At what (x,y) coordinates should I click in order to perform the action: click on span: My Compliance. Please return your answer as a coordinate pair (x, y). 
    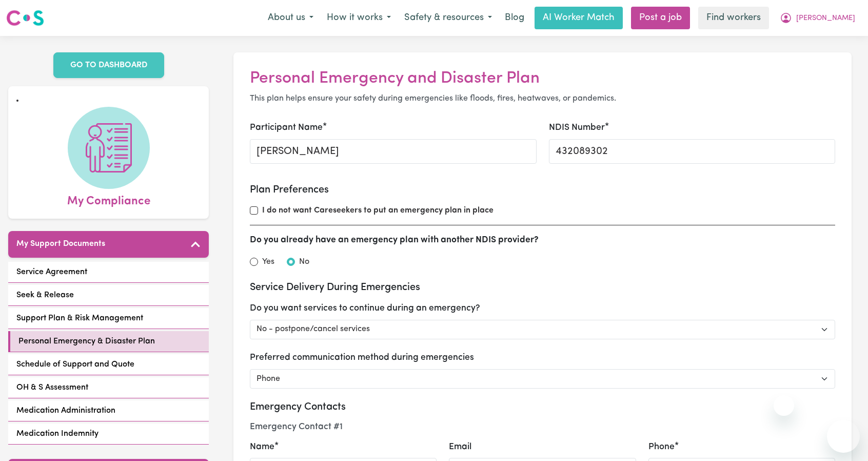
    Looking at the image, I should click on (109, 200).